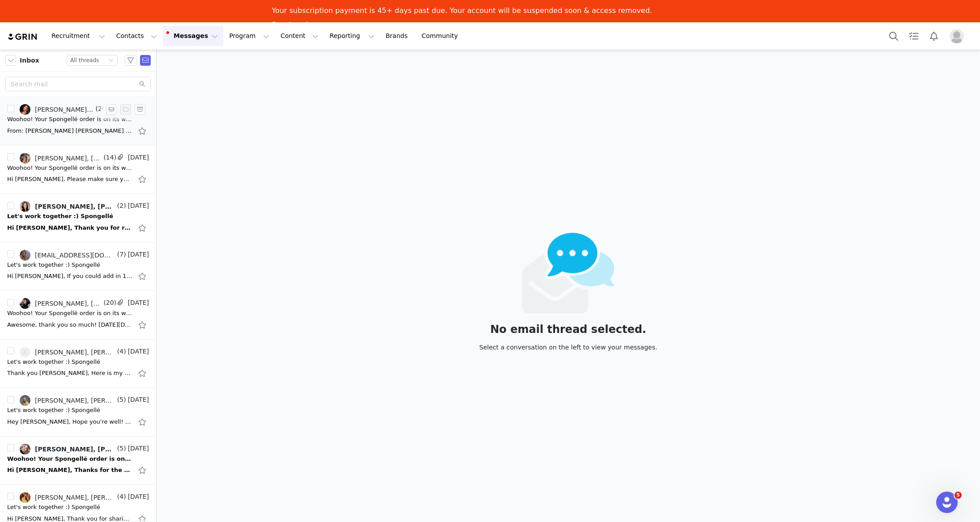 The image size is (980, 522). Describe the element at coordinates (111, 61) in the screenshot. I see `i: icon: down` at that location.